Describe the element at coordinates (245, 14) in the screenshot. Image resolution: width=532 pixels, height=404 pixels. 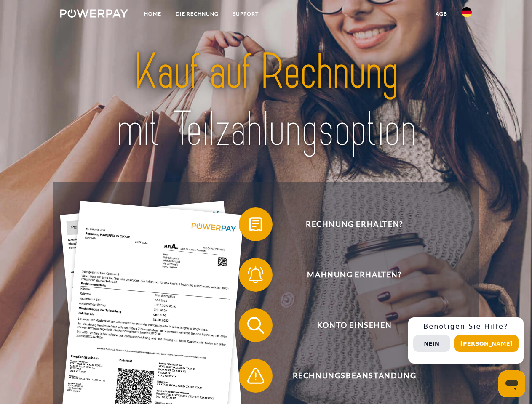
I see `a: SUPPORT` at that location.